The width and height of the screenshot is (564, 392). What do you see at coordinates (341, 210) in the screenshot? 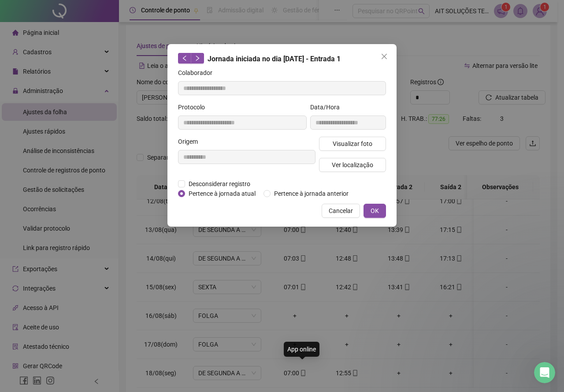
I see `button: Cancelar` at bounding box center [341, 210].